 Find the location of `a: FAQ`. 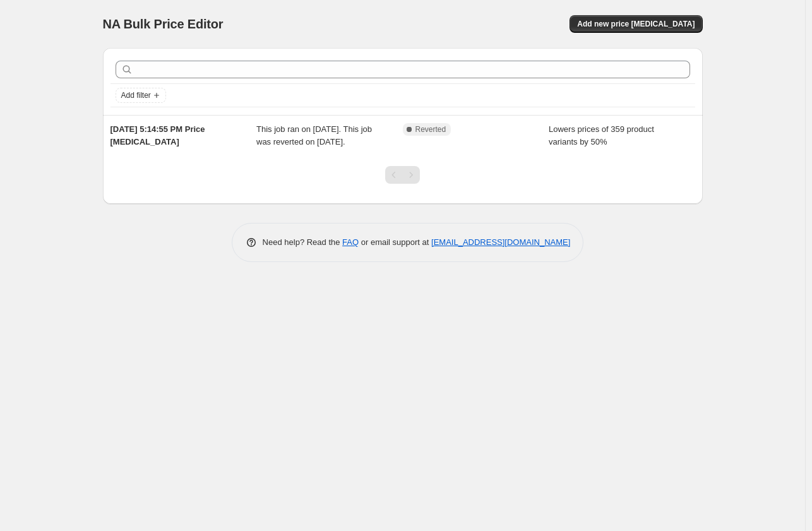

a: FAQ is located at coordinates (350, 242).